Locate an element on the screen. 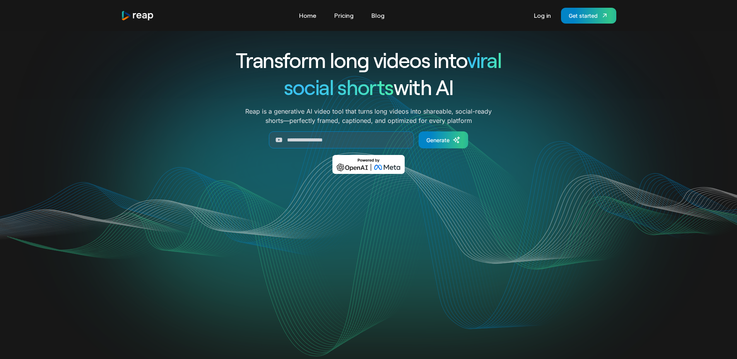 This screenshot has height=359, width=737. a: Blog is located at coordinates (378, 15).